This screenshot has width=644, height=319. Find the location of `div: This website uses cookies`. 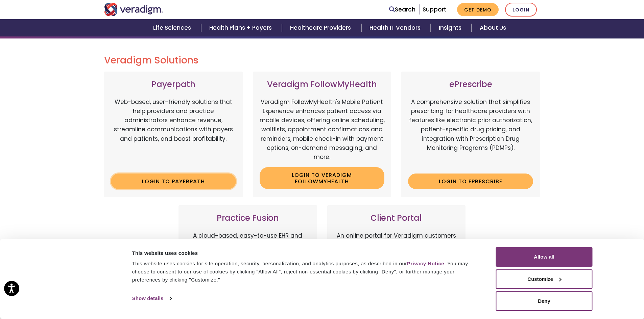

div: This website uses cookies is located at coordinates (306, 253).